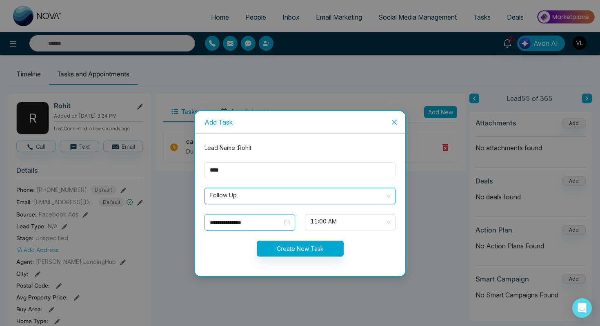 The height and width of the screenshot is (326, 600). I want to click on span: close, so click(394, 122).